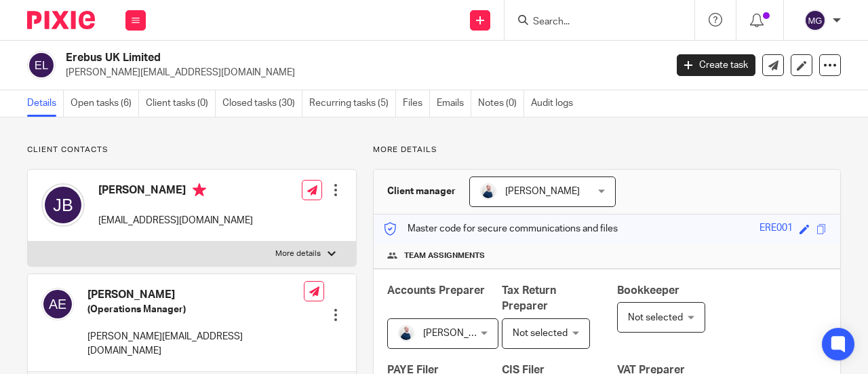  What do you see at coordinates (61, 20) in the screenshot?
I see `img: Pixie` at bounding box center [61, 20].